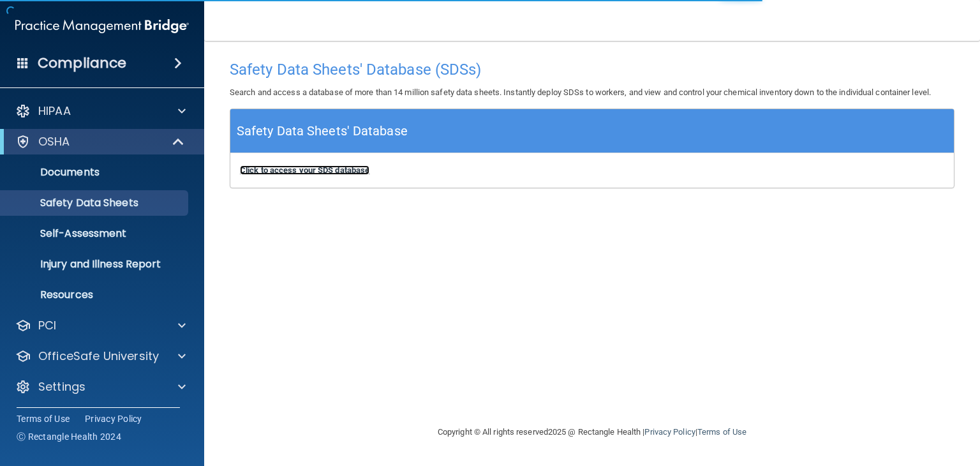 The height and width of the screenshot is (466, 980). I want to click on p: OfficeSafe University, so click(98, 356).